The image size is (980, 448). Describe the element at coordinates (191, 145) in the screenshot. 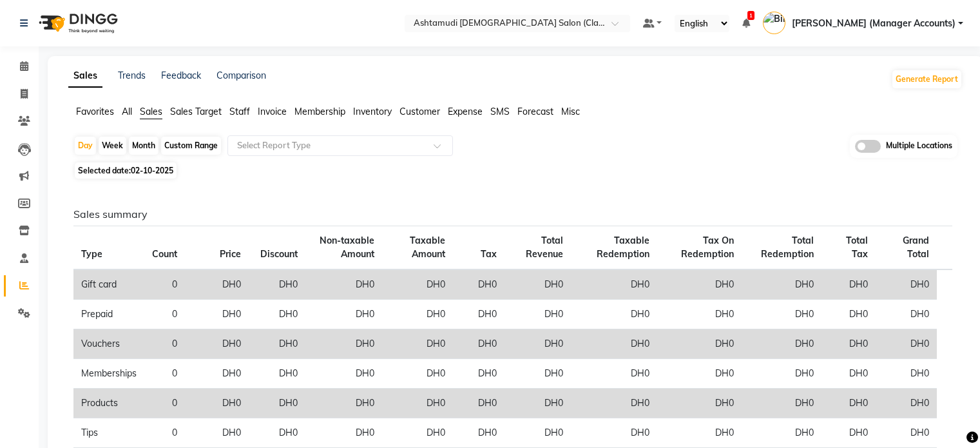

I see `div: Custom Range` at that location.